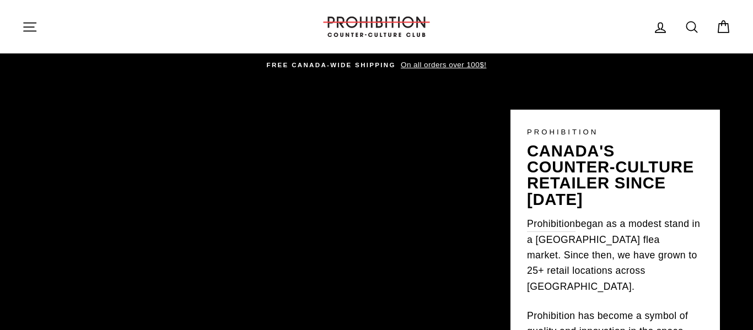 The image size is (753, 330). What do you see at coordinates (376, 65) in the screenshot?
I see `a: FREE CANADA-WIDE SHIPPING On all orders over 100$!` at bounding box center [376, 65].